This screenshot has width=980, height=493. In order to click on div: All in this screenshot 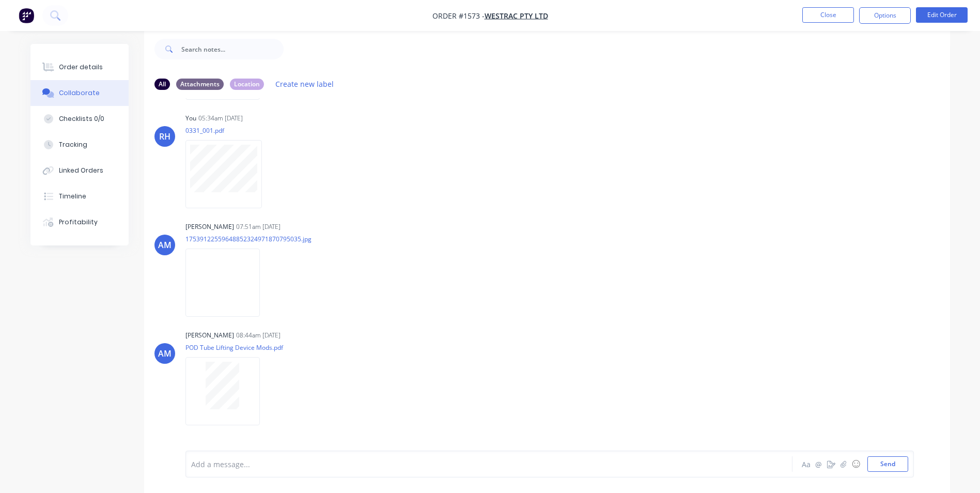, I will do `click(162, 84)`.